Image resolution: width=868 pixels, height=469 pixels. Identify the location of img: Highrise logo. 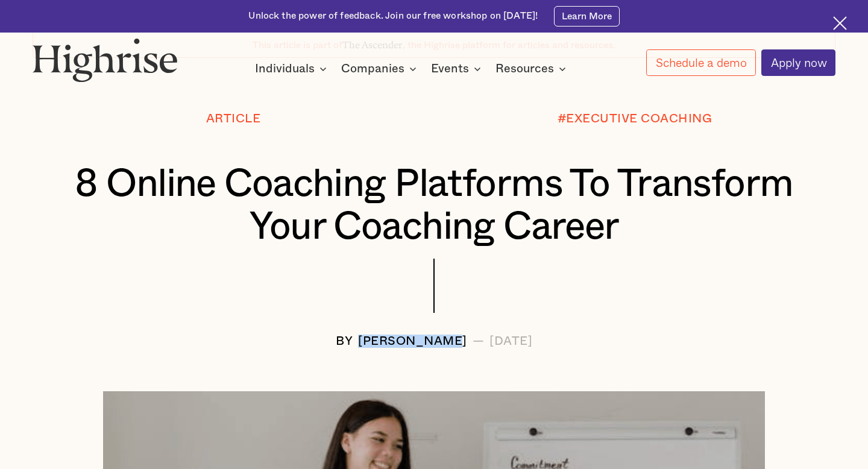
(105, 60).